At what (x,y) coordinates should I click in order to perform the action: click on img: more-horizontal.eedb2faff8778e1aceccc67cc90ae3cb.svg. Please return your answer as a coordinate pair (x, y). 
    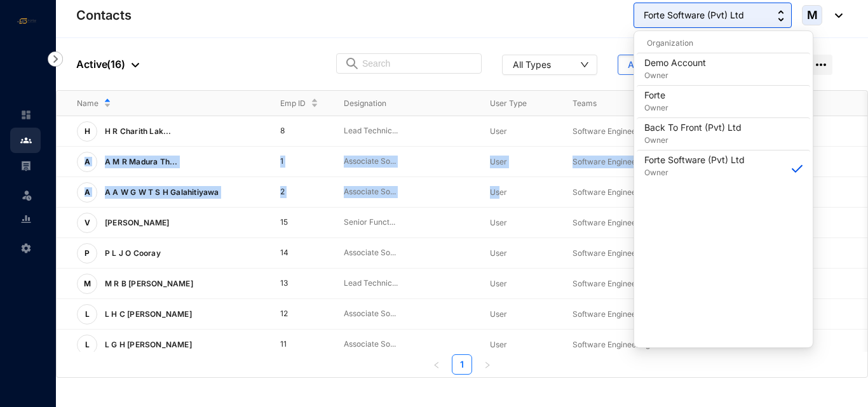
    Looking at the image, I should click on (821, 65).